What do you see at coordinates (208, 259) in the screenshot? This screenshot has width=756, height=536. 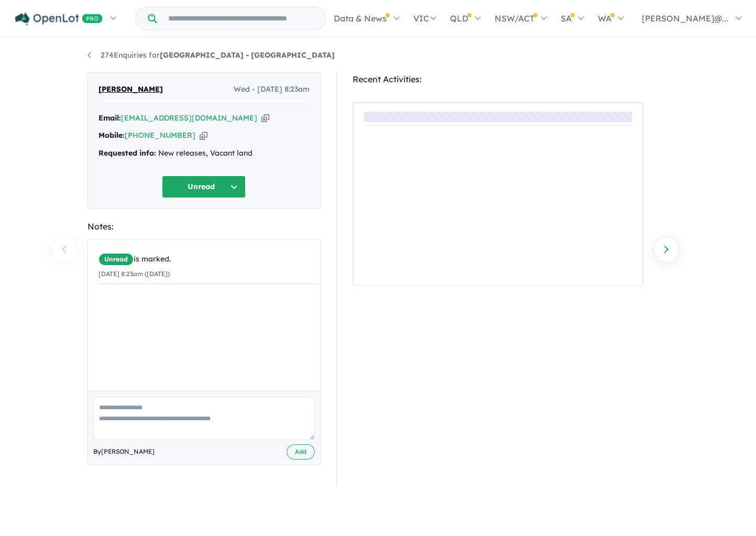 I see `div: is marked.` at bounding box center [208, 259].